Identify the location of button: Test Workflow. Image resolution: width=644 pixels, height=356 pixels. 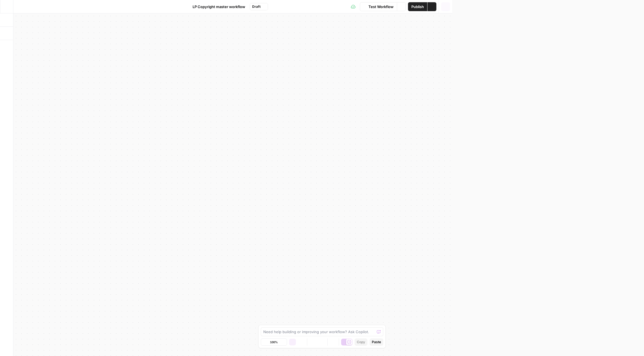
(379, 6).